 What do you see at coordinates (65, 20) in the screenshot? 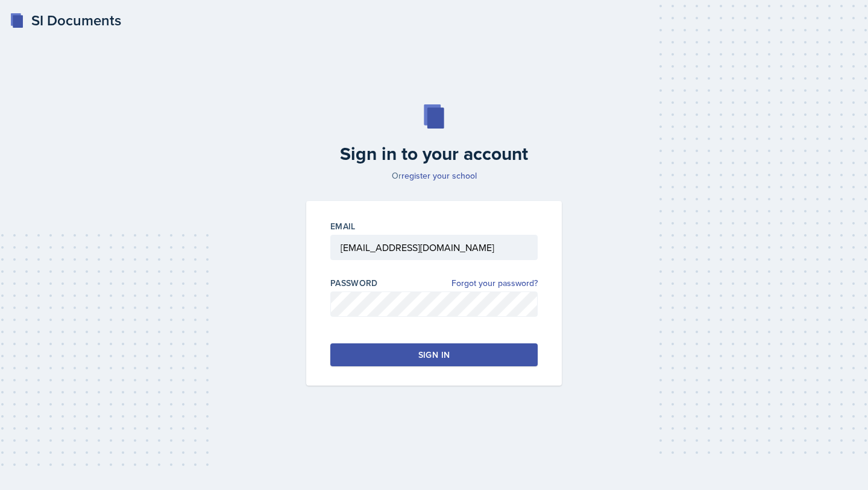
I see `div: SI Documents` at bounding box center [65, 20].